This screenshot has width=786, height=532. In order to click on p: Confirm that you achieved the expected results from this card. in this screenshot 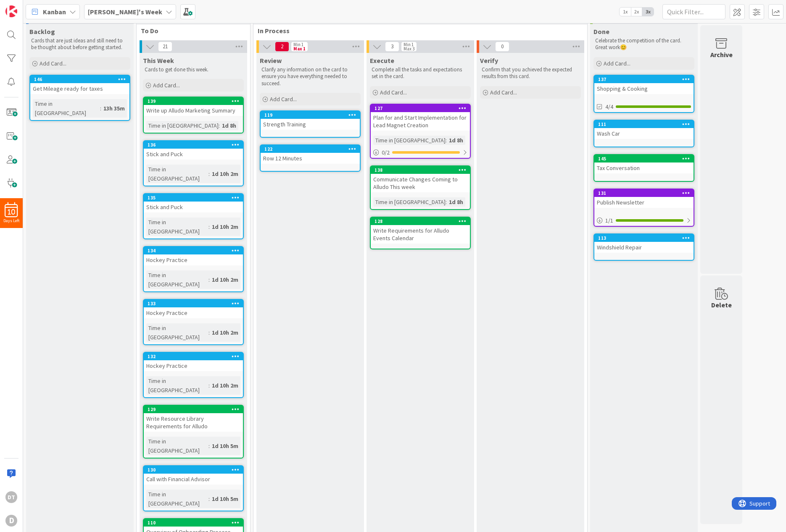, I will do `click(531, 73)`.